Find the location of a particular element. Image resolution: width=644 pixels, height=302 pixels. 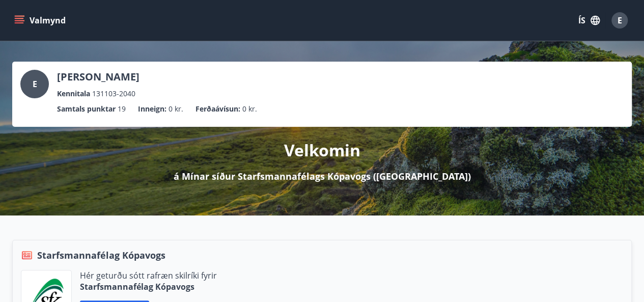

p: Inneign : is located at coordinates (152, 109).